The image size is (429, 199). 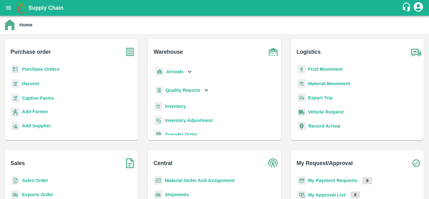 What do you see at coordinates (407, 8) in the screenshot?
I see `div: customer-support` at bounding box center [407, 8].